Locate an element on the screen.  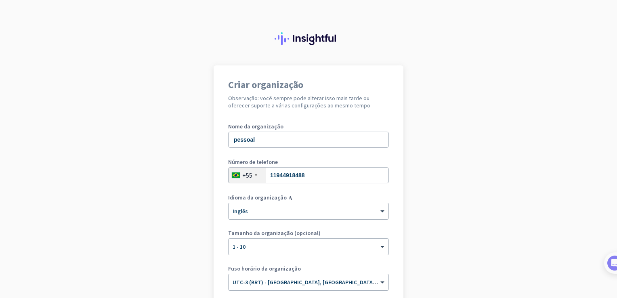
input: Qual é o nome da sua organização? is located at coordinates (308, 140).